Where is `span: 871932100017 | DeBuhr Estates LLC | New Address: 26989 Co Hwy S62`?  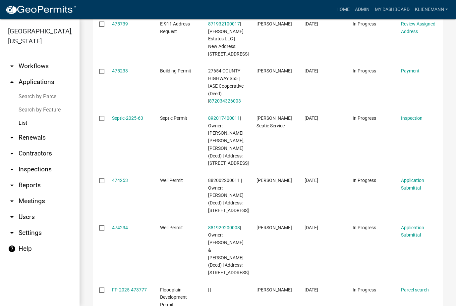 span: 871932100017 | DeBuhr Estates LLC | New Address: 26989 Co Hwy S62 is located at coordinates (228, 39).